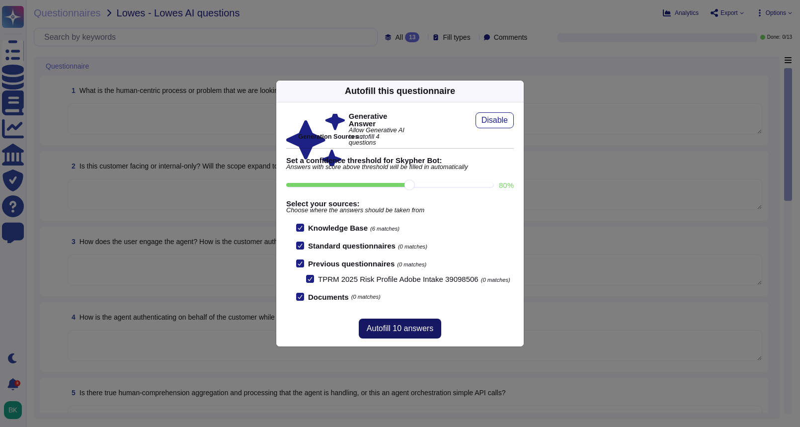  Describe the element at coordinates (507, 185) in the screenshot. I see `label: 80 %` at that location.